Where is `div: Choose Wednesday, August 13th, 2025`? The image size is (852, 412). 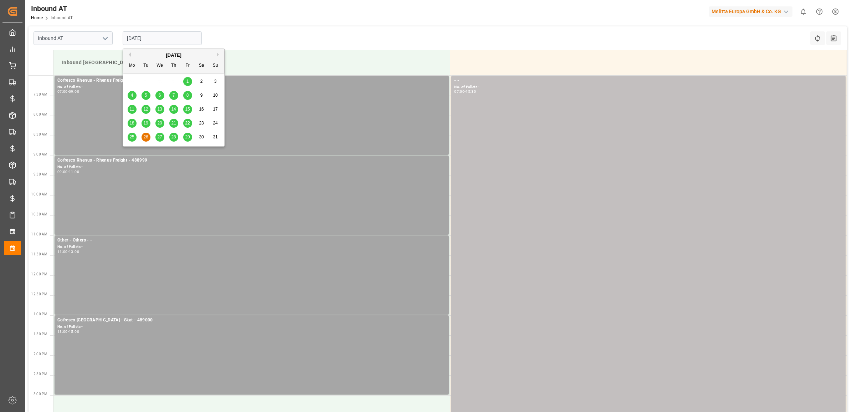
div: Choose Wednesday, August 13th, 2025 is located at coordinates (160, 109).